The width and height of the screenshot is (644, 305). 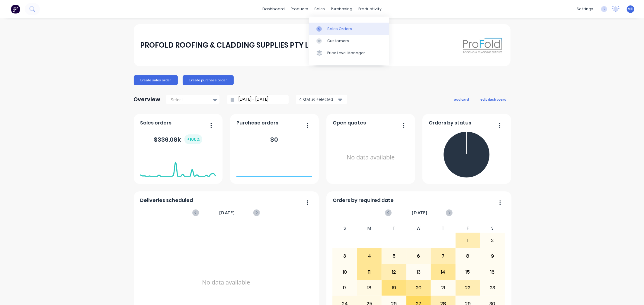 What do you see at coordinates (342, 9) in the screenshot?
I see `div: purchasing` at bounding box center [342, 9].